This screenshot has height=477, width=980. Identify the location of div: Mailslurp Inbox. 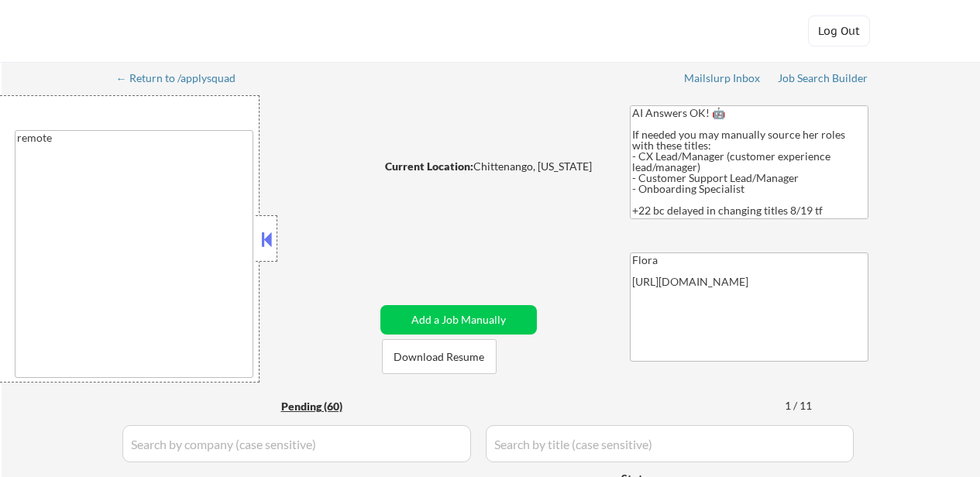
(722, 78).